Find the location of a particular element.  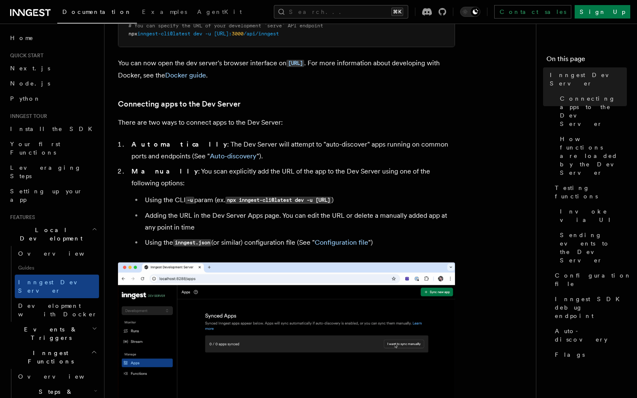

span: Testing functions is located at coordinates (591, 192).